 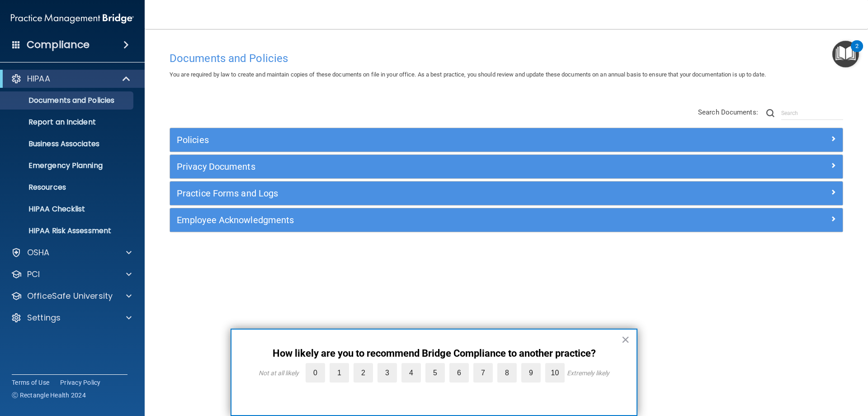 I want to click on p: Business Associates, so click(x=67, y=144).